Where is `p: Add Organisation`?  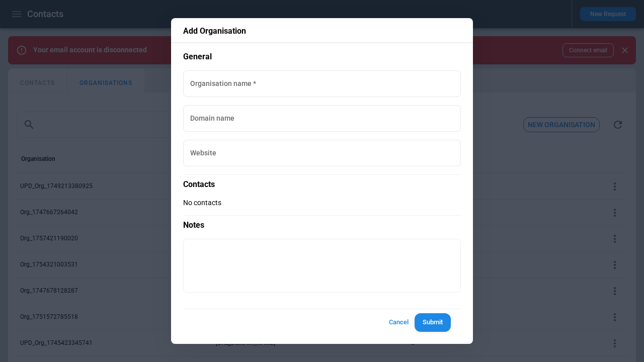 p: Add Organisation is located at coordinates (322, 31).